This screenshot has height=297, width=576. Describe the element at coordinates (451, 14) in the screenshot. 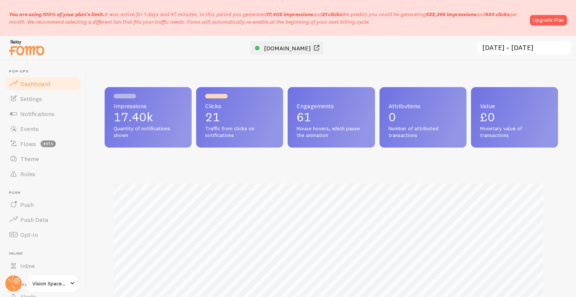

I see `b: 522,366 impressions` at that location.